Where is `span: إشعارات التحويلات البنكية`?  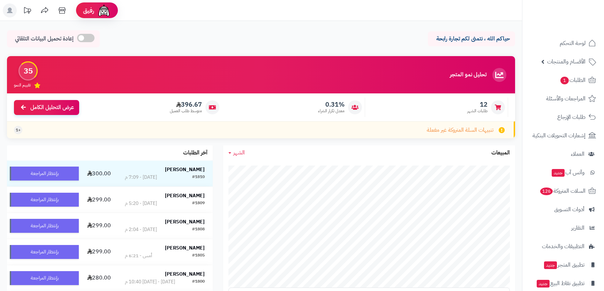
span: إشعارات التحويلات البنكية is located at coordinates (559, 136).